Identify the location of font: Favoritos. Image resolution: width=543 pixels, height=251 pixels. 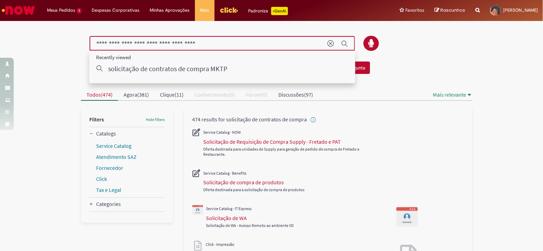
(415, 10).